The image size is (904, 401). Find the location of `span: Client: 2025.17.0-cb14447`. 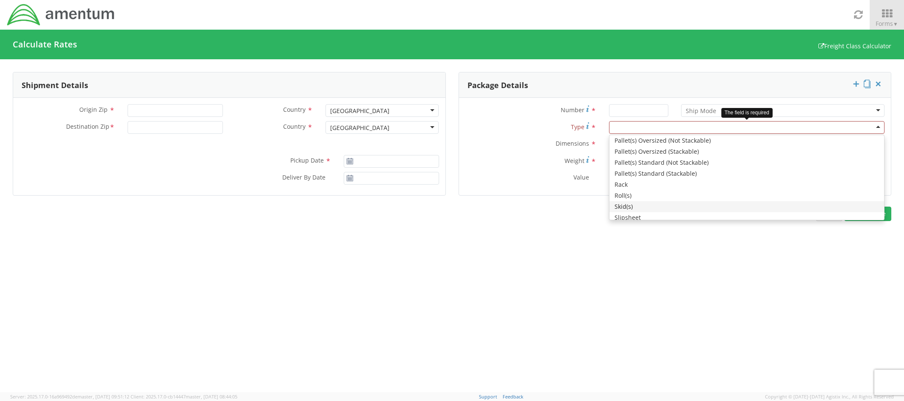

span: Client: 2025.17.0-cb14447 is located at coordinates (184, 397).